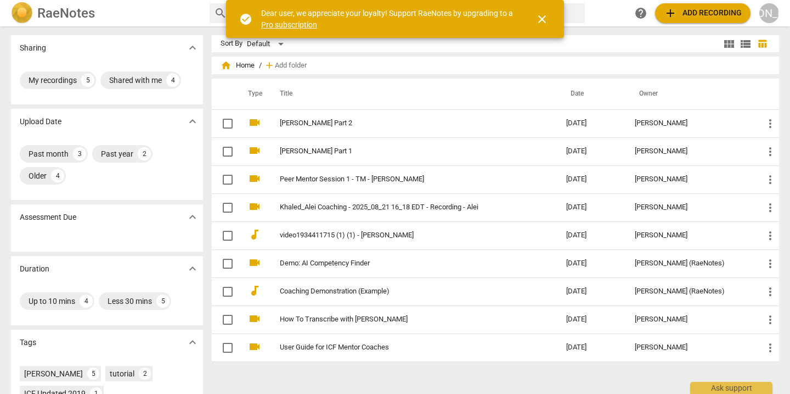 This screenshot has width=790, height=394. Describe the element at coordinates (592, 94) in the screenshot. I see `th: Date` at that location.